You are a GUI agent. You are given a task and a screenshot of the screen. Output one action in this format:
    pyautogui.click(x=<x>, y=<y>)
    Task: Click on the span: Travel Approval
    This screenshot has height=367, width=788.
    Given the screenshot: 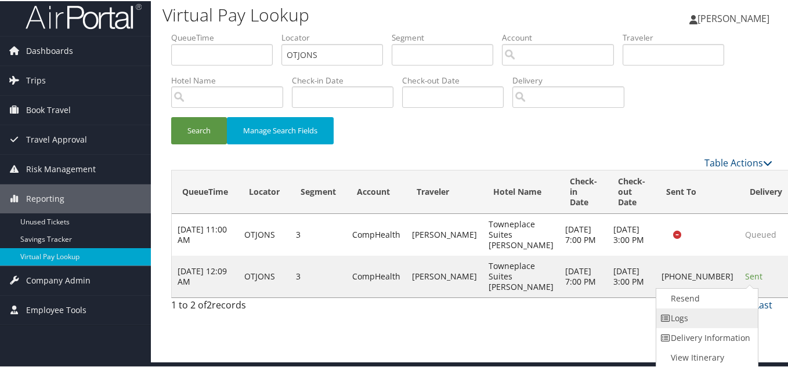 What is the action you would take?
    pyautogui.click(x=56, y=139)
    